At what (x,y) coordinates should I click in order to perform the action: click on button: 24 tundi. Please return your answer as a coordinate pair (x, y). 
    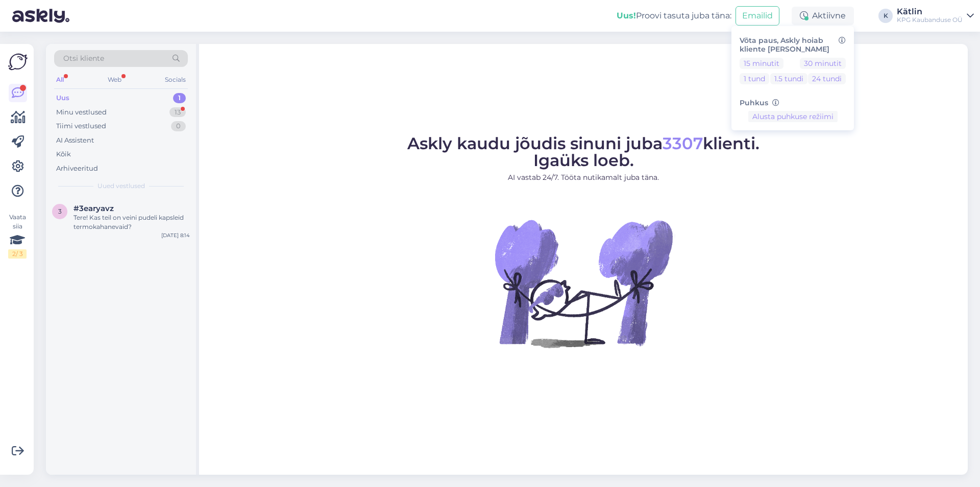
    Looking at the image, I should click on (827, 79).